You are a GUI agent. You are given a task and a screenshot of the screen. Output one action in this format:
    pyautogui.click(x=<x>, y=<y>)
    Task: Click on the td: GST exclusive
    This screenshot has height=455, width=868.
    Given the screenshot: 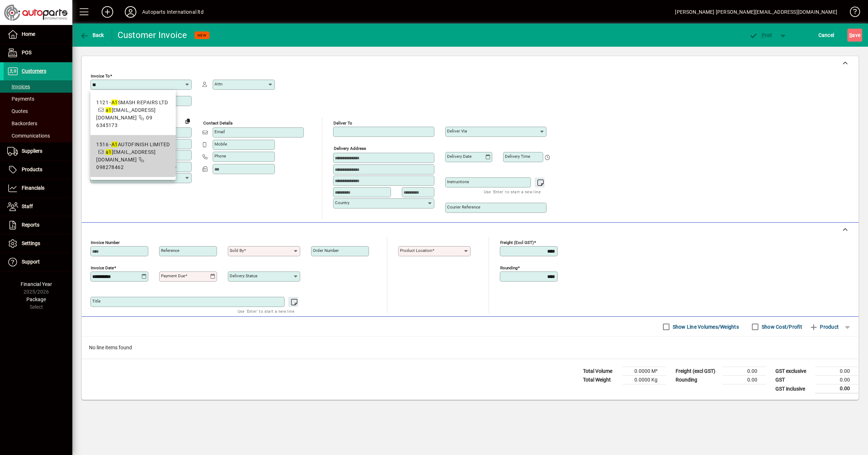 What is the action you would take?
    pyautogui.click(x=793, y=372)
    